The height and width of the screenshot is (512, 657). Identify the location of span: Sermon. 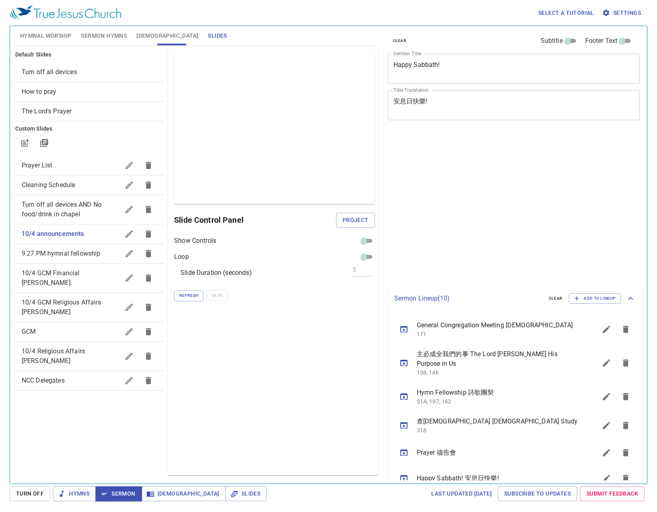
(118, 494).